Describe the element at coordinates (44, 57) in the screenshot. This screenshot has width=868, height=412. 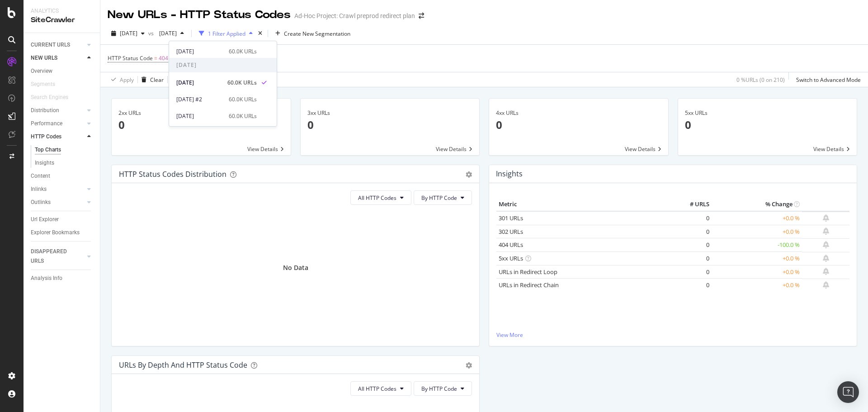
I see `div: NEW URLS` at that location.